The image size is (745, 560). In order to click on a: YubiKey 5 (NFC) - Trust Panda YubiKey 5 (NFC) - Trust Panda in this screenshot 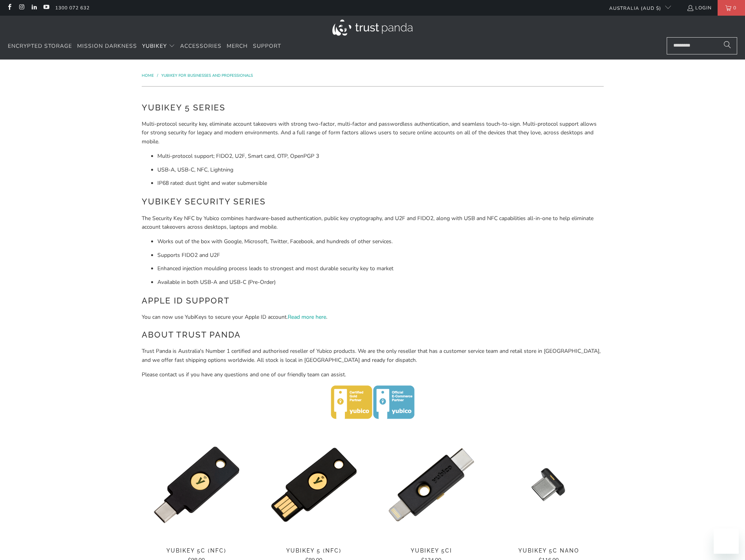, I will do `click(314, 485)`.